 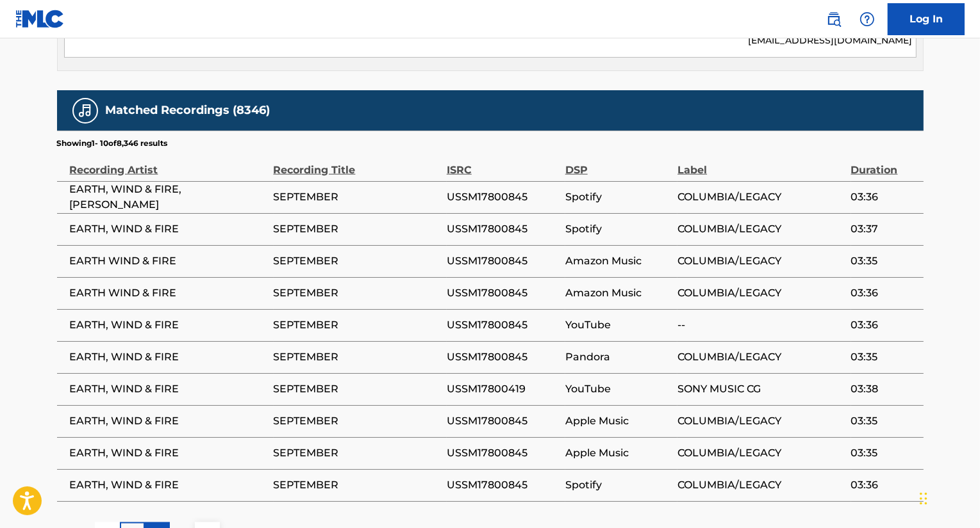 What do you see at coordinates (883, 230) in the screenshot?
I see `span: 03:37` at bounding box center [883, 230].